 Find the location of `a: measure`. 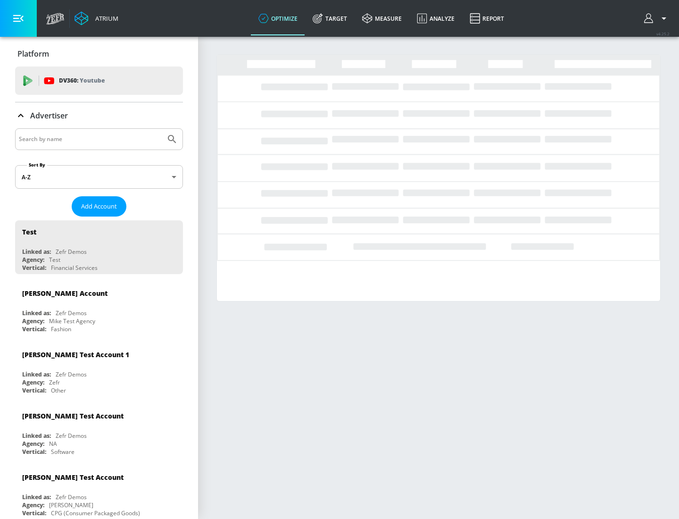

a: measure is located at coordinates (382, 18).